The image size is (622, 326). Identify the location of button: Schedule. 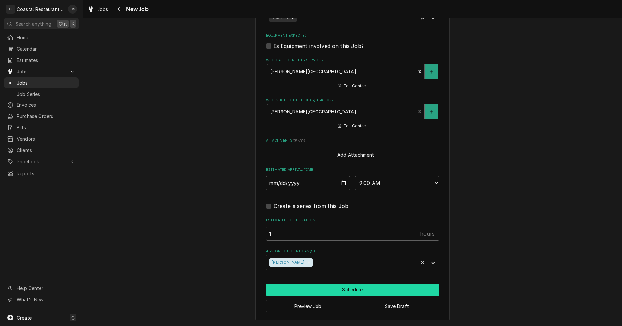
(352, 289).